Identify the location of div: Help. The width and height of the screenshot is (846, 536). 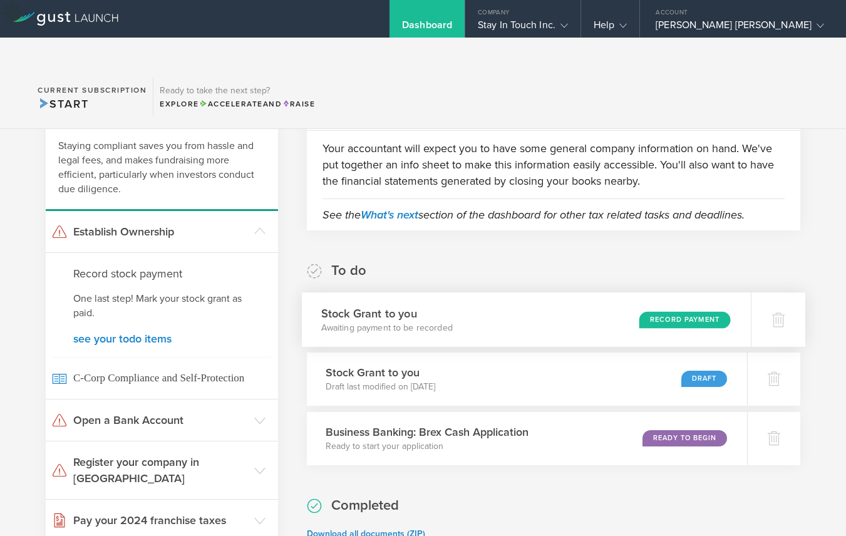
(610, 28).